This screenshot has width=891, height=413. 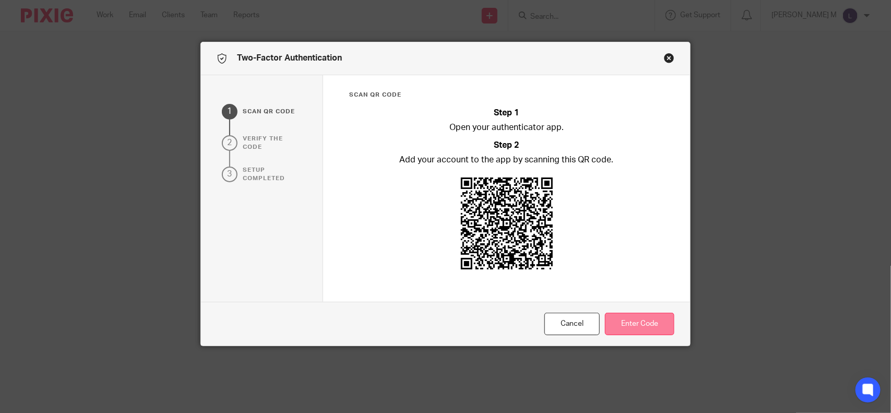 I want to click on button: Cancel, so click(x=572, y=324).